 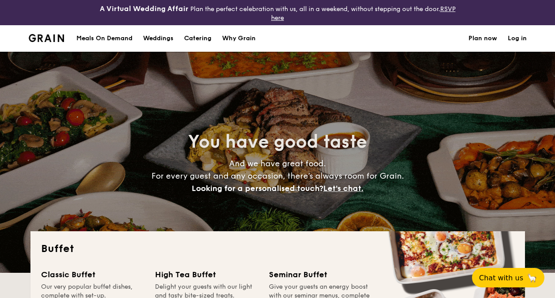 I want to click on a: Logotype, so click(x=46, y=38).